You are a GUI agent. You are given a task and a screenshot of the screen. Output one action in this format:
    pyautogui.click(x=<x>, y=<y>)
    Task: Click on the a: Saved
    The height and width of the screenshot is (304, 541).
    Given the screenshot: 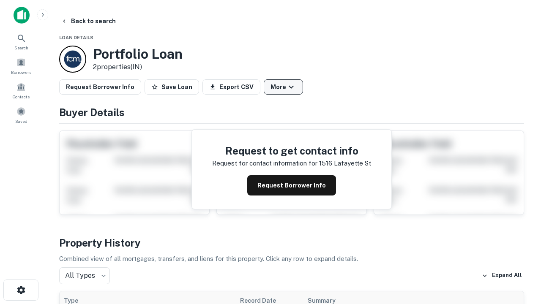 What is the action you would take?
    pyautogui.click(x=21, y=115)
    